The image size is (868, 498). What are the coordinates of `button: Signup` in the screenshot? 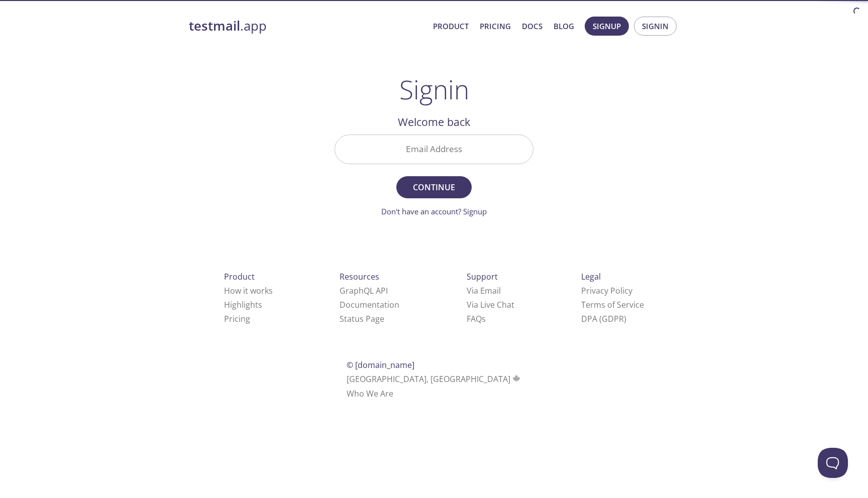 It's located at (607, 26).